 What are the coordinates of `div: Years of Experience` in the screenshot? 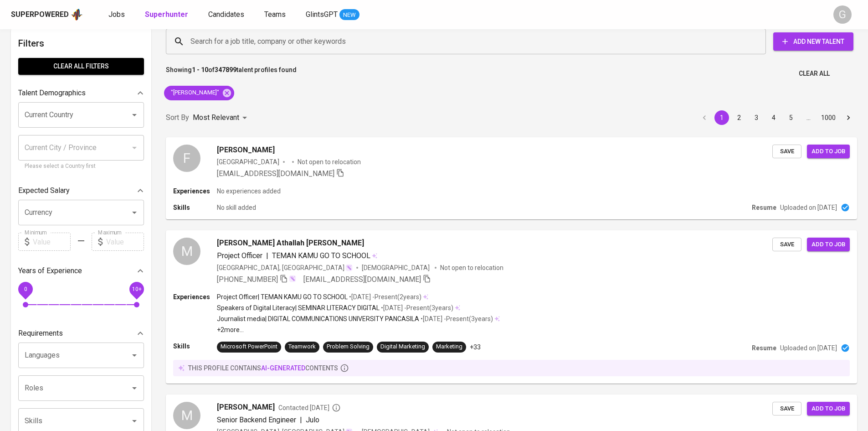 It's located at (81, 271).